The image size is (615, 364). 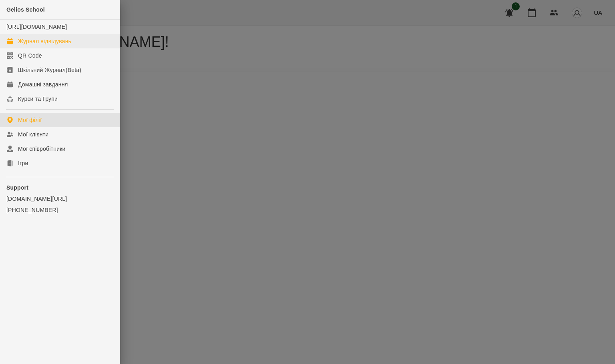 What do you see at coordinates (29, 120) in the screenshot?
I see `div: Мої філії` at bounding box center [29, 120].